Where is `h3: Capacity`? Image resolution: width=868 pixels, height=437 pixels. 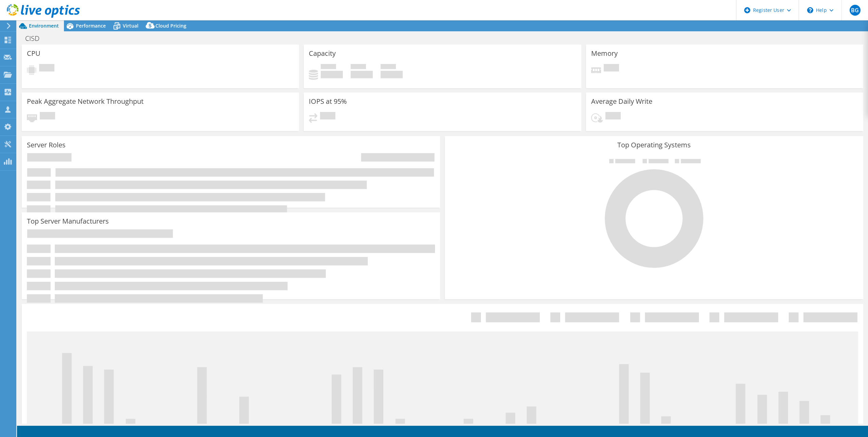
h3: Capacity is located at coordinates (322, 53).